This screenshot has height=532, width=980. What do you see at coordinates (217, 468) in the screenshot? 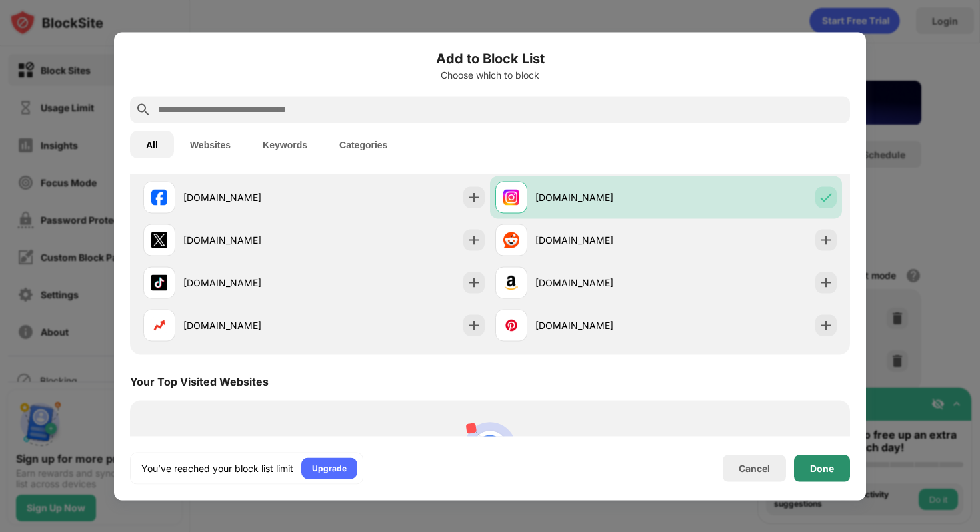
I see `div: You’ve reached your block list limit` at bounding box center [217, 468].